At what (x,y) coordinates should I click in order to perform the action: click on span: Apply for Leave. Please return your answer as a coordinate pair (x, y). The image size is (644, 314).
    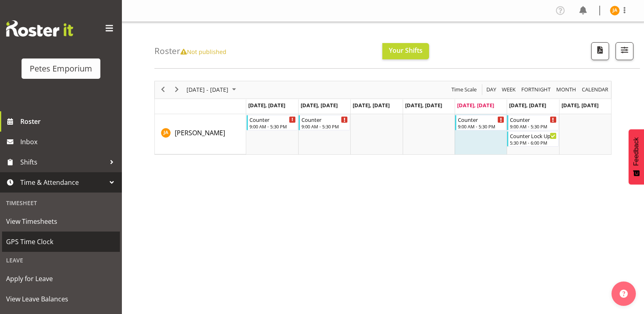
    Looking at the image, I should click on (61, 279).